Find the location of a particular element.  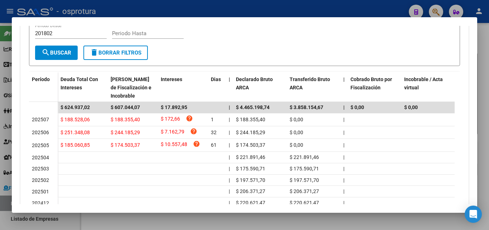

span: $ 188.528,06 is located at coordinates (75, 119).